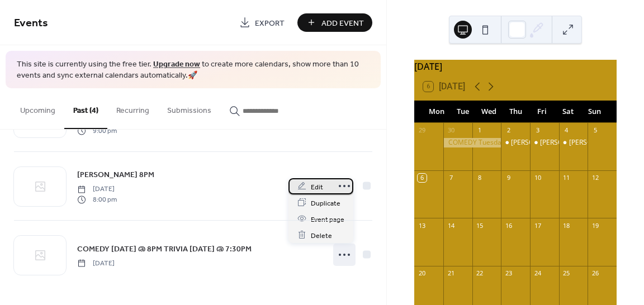 This screenshot has width=644, height=305. What do you see at coordinates (177, 64) in the screenshot?
I see `a: Upgrade now` at bounding box center [177, 64].